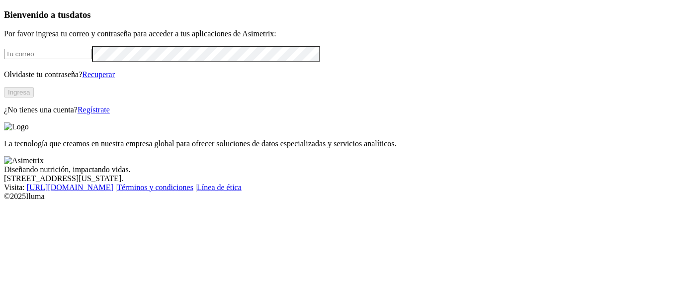 The width and height of the screenshot is (679, 298). I want to click on a: Línea de ética, so click(219, 187).